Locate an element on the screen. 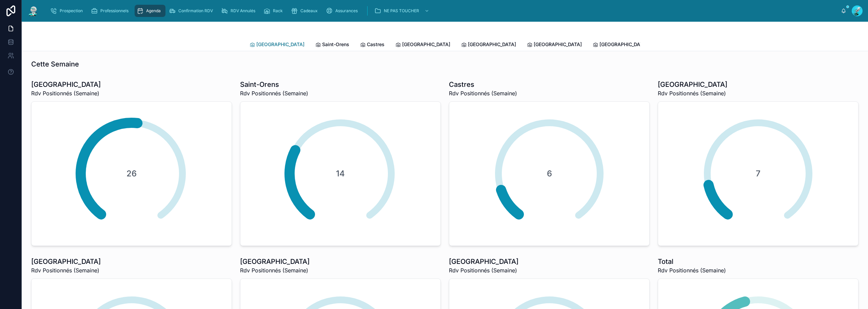 Image resolution: width=868 pixels, height=309 pixels. a: RDV Annulés is located at coordinates (239, 11).